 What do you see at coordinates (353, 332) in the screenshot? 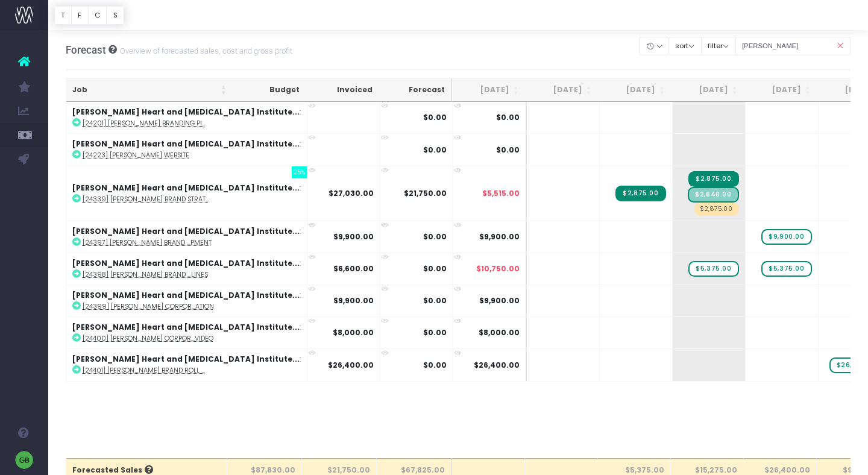
I see `strong: $8,000.00` at bounding box center [353, 332].